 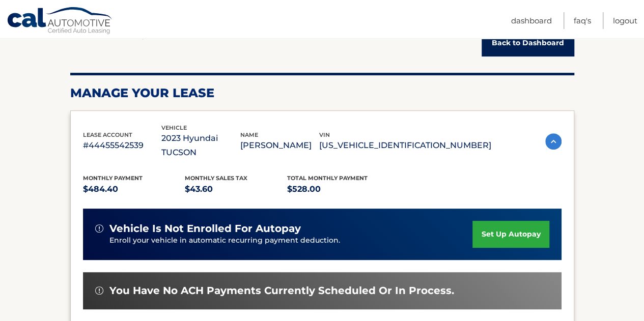 What do you see at coordinates (107, 135) in the screenshot?
I see `span: lease account` at bounding box center [107, 135].